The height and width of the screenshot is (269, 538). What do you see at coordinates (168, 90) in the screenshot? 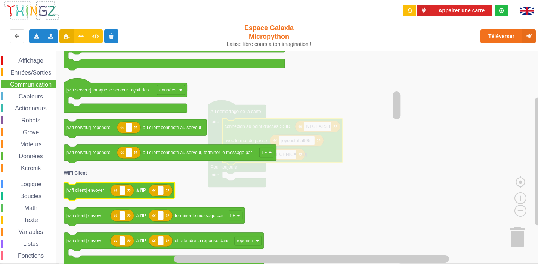
I see `text: données` at bounding box center [168, 90].